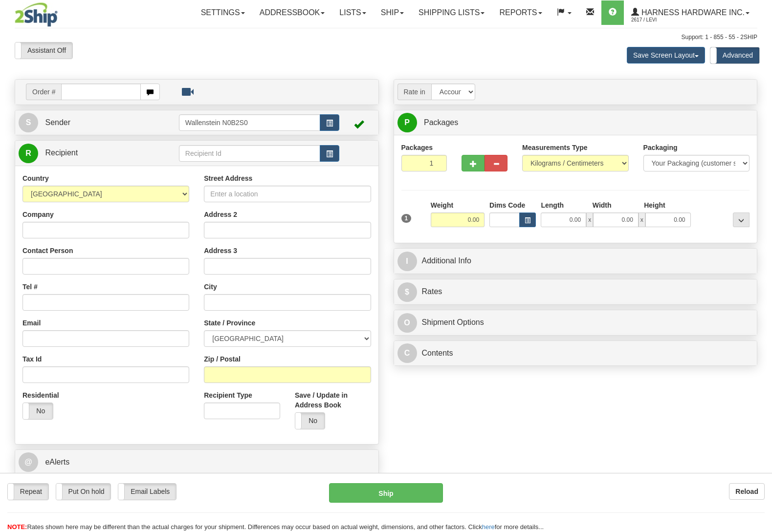 This screenshot has width=772, height=532. I want to click on label: Packaging, so click(661, 147).